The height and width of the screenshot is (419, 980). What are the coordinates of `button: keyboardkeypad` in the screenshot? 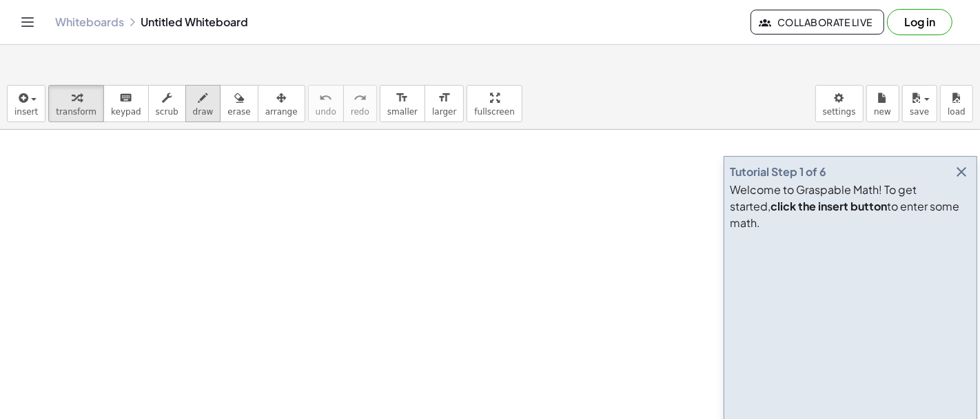 It's located at (126, 103).